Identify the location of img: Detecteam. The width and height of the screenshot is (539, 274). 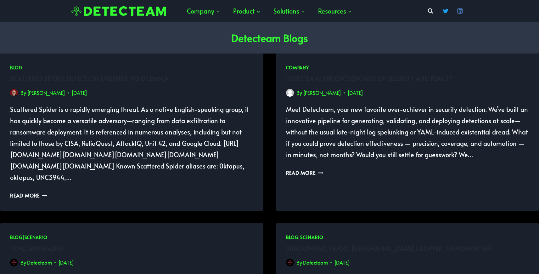
(119, 11).